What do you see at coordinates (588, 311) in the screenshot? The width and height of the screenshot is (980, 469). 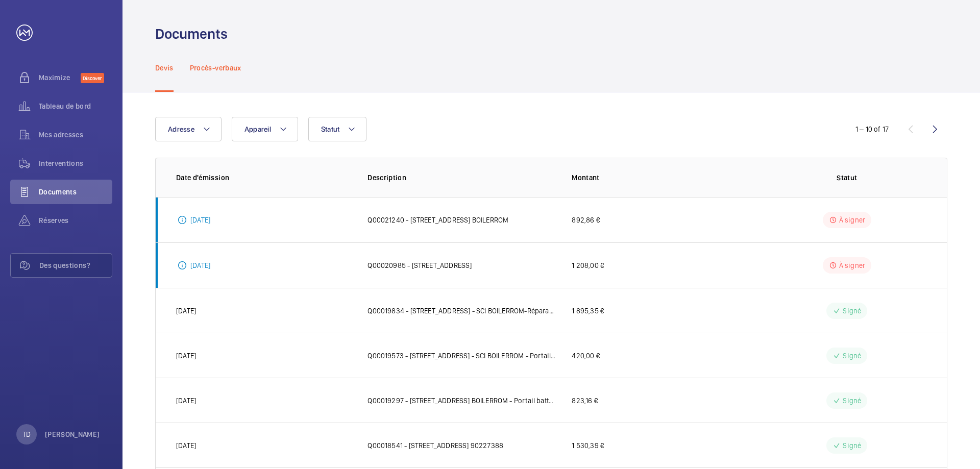 I see `p: 1 895,35 €` at bounding box center [588, 311].